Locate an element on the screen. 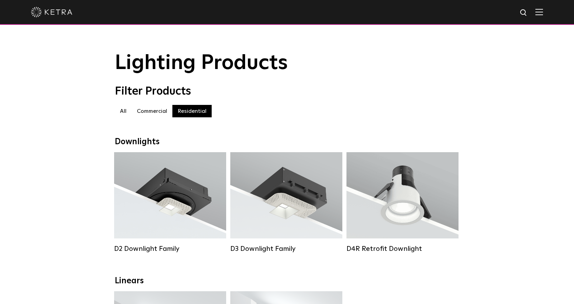 The width and height of the screenshot is (574, 304). img: search icon is located at coordinates (524, 13).